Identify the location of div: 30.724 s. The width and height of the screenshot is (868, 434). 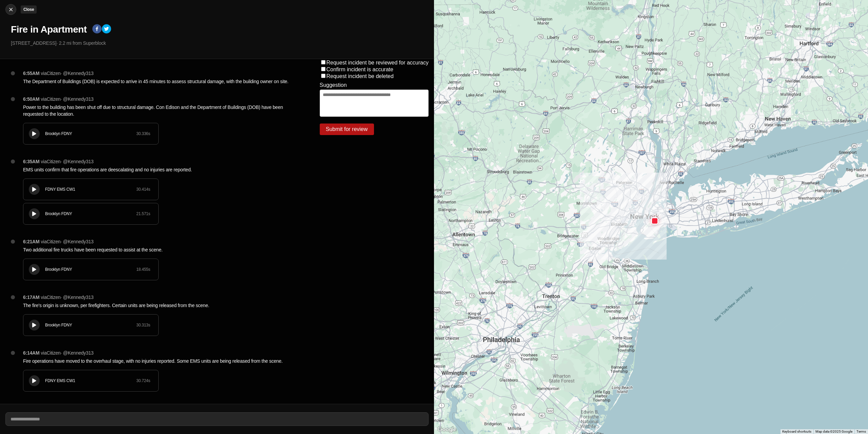
(143, 381).